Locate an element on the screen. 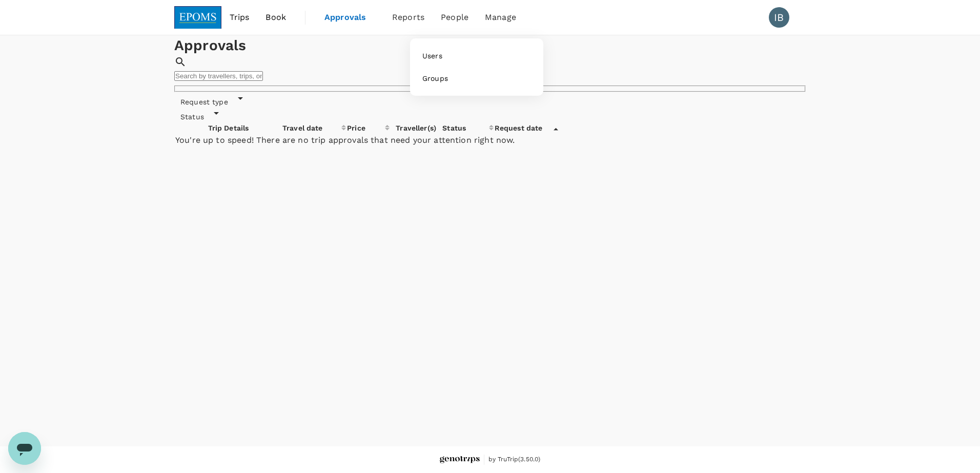 The image size is (980, 473). span: Users is located at coordinates (432, 56).